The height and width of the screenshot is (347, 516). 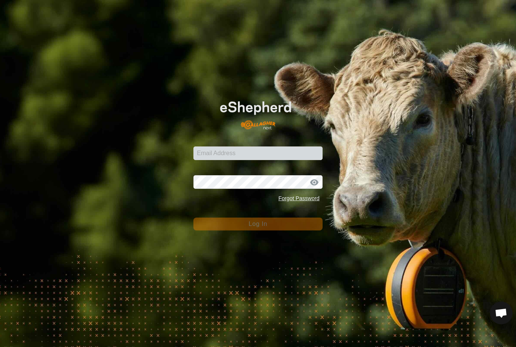 What do you see at coordinates (502, 313) in the screenshot?
I see `div: Open chat` at bounding box center [502, 313].